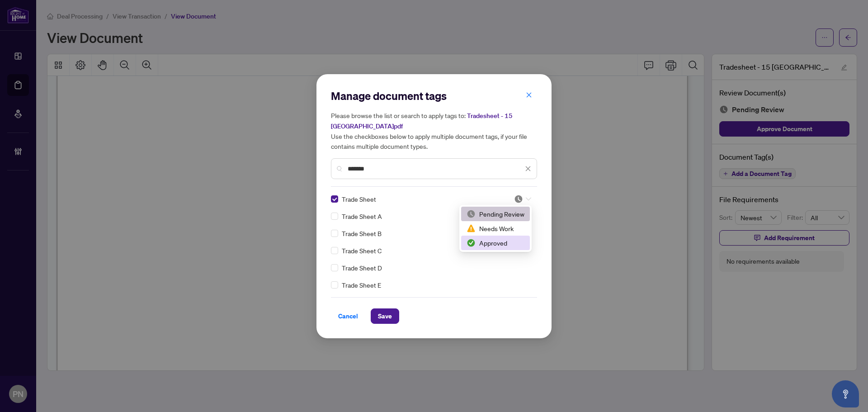 This screenshot has width=868, height=412. What do you see at coordinates (434, 96) in the screenshot?
I see `h2: Manage document tags` at bounding box center [434, 96].